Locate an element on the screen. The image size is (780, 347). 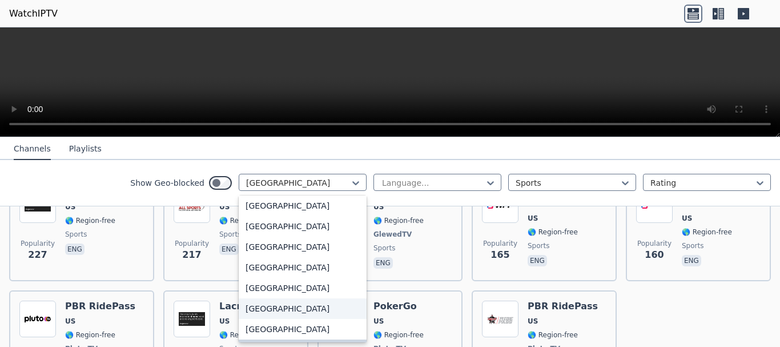
label: Show Geo-blocked is located at coordinates (167, 183).